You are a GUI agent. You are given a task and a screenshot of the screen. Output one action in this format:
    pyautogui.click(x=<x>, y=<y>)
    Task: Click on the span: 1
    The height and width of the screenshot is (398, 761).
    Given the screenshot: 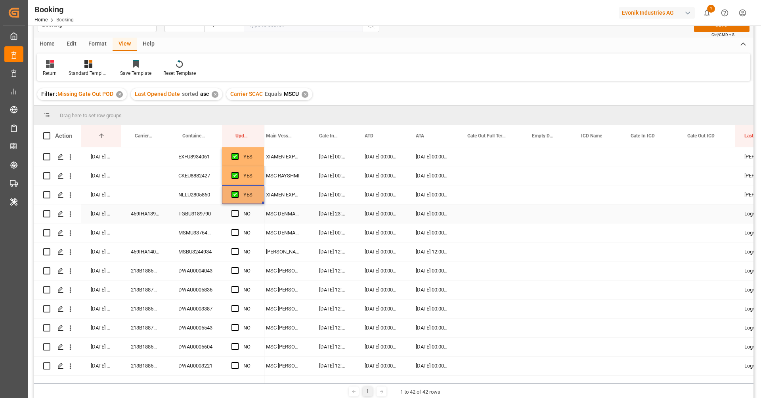 What is the action you would take?
    pyautogui.click(x=711, y=9)
    